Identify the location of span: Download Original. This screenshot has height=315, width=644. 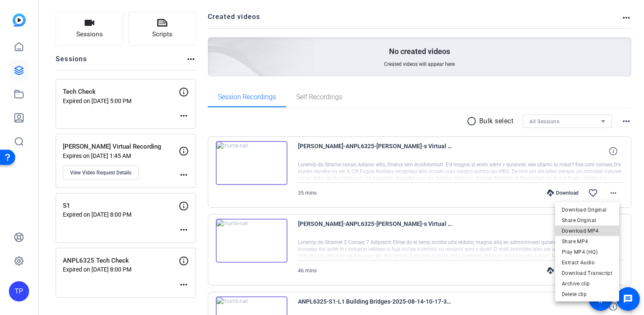
(587, 210).